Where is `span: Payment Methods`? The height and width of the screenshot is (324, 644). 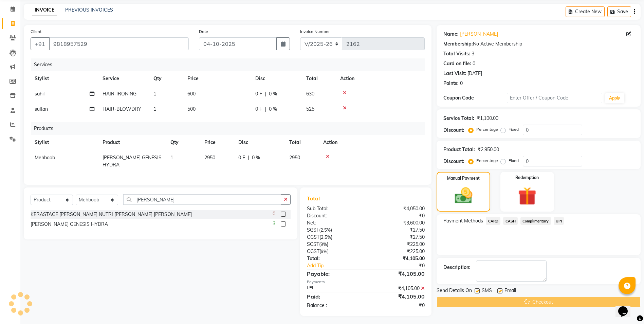
span: Payment Methods is located at coordinates (463, 221).